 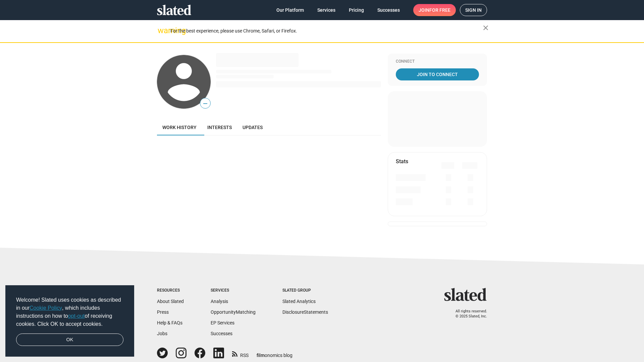 I want to click on a: Join To Connect, so click(x=437, y=74).